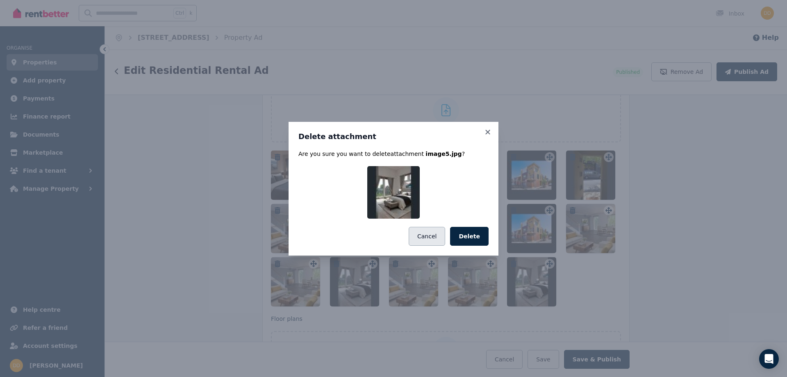 The width and height of the screenshot is (787, 377). I want to click on button: Cancel, so click(427, 236).